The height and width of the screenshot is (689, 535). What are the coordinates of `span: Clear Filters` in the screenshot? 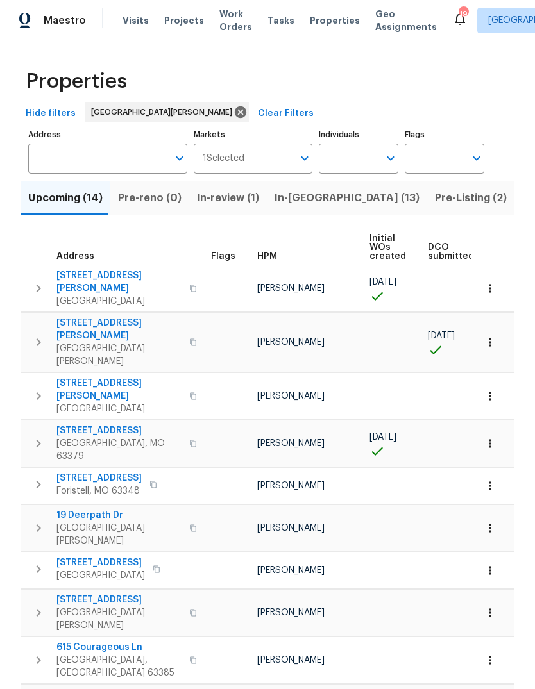 It's located at (285, 114).